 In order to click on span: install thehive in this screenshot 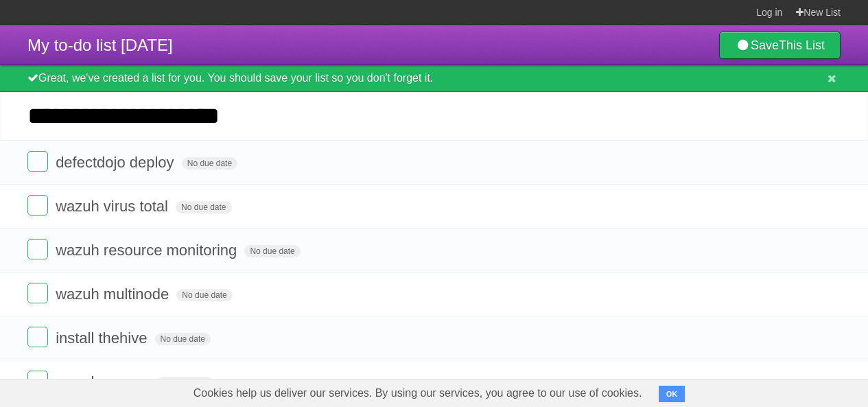, I will do `click(103, 337)`.